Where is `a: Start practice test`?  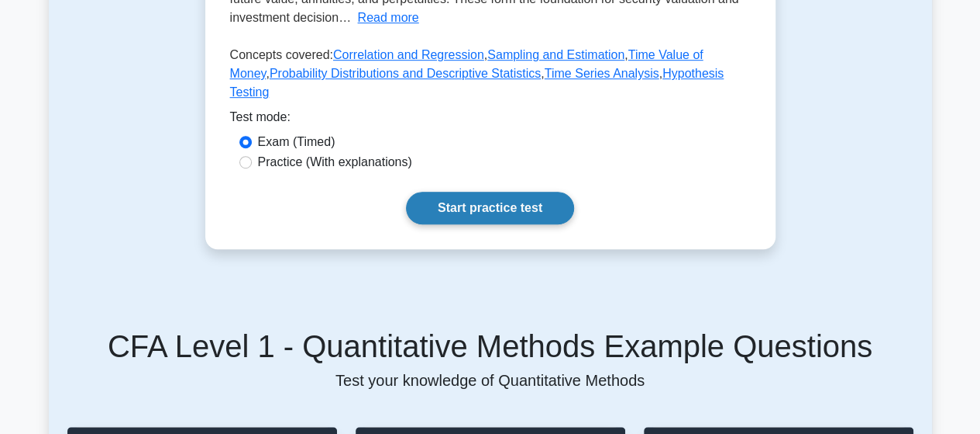 a: Start practice test is located at coordinates (490, 208).